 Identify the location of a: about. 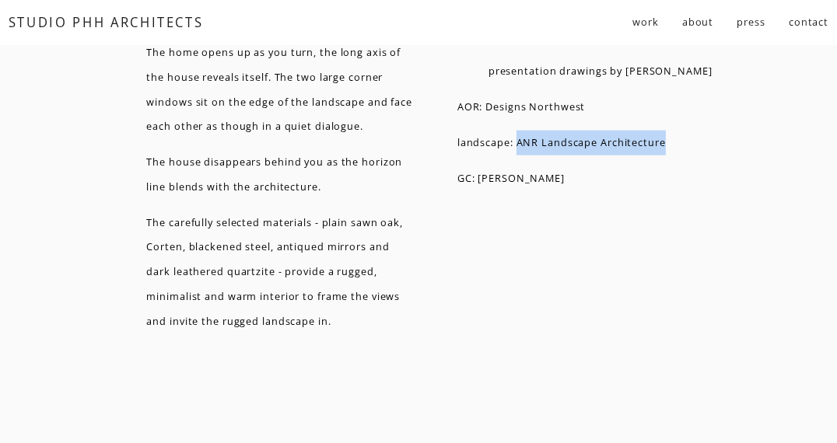
(698, 23).